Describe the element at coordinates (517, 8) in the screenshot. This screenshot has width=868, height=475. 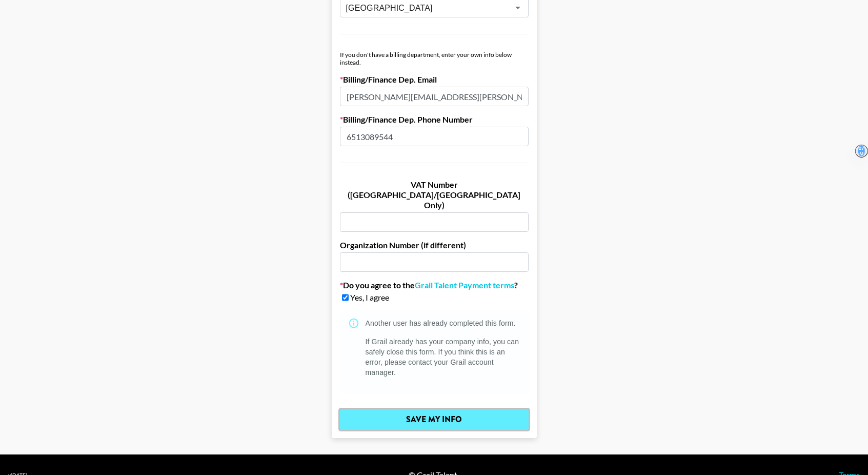
I see `button: Open` at that location.